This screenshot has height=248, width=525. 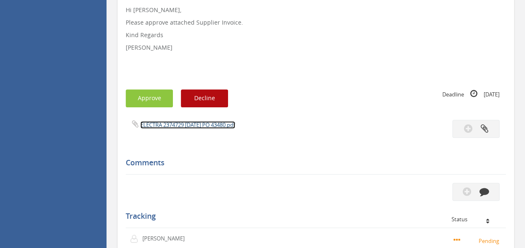 I want to click on p: Please approve attached Supplier Invoice., so click(x=316, y=23).